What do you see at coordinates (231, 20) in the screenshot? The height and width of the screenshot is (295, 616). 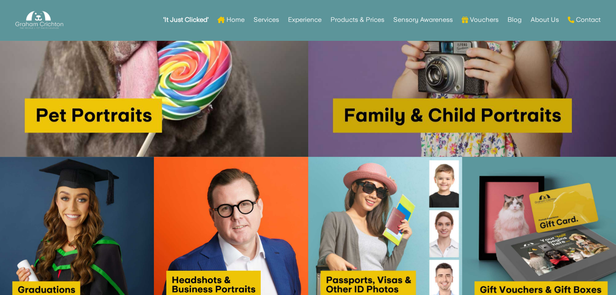 I see `a: Home` at bounding box center [231, 20].